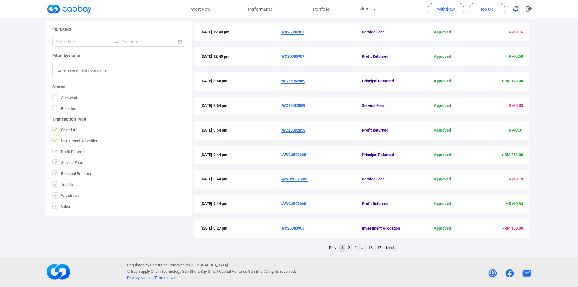  I want to click on a: Page 17, so click(380, 248).